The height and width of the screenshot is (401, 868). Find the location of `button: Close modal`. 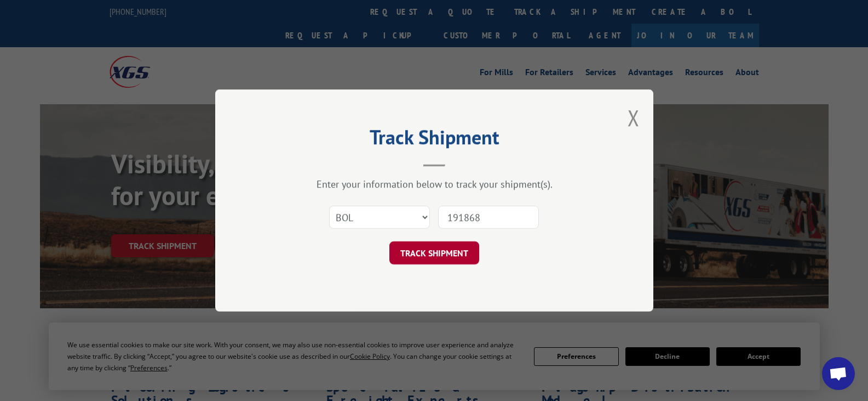

button: Close modal is located at coordinates (633, 117).